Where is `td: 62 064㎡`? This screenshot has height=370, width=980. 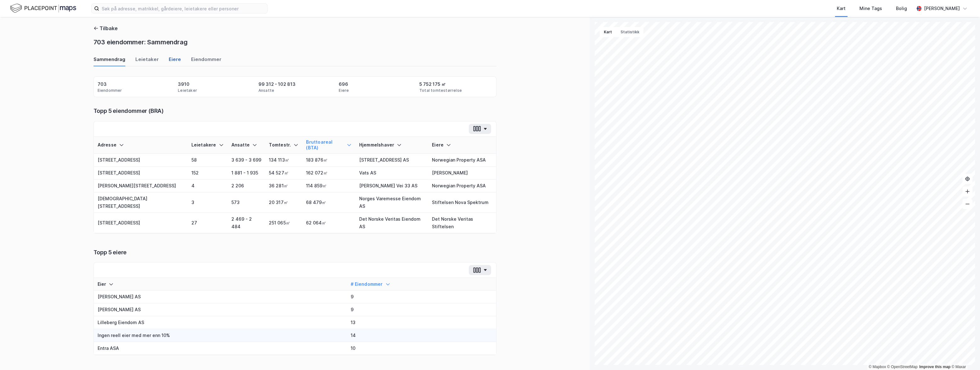
td: 62 064㎡ is located at coordinates (328, 223).